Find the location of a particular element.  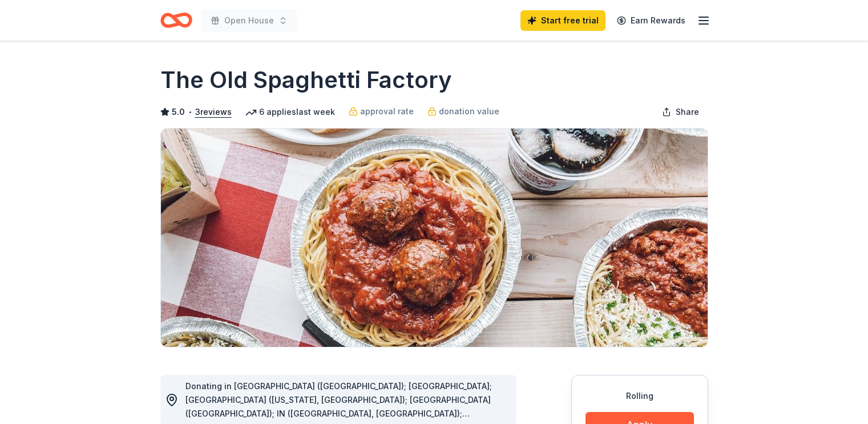

span: donation value is located at coordinates (469, 112).